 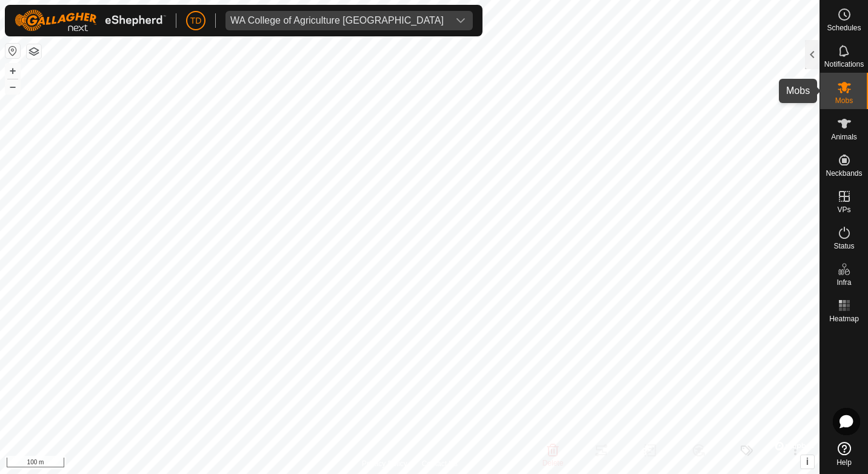 What do you see at coordinates (808, 462) in the screenshot?
I see `button: i` at bounding box center [808, 462].